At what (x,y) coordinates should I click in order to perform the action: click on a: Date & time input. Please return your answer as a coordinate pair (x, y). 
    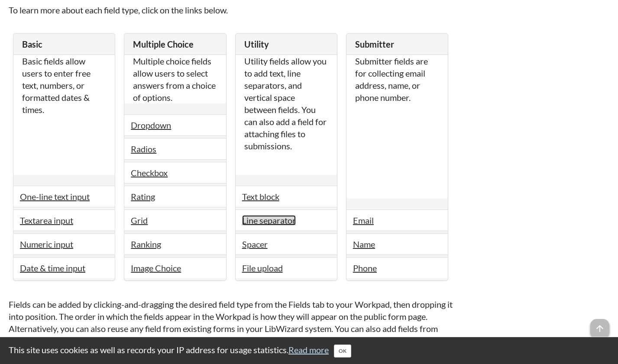
    Looking at the image, I should click on (52, 268).